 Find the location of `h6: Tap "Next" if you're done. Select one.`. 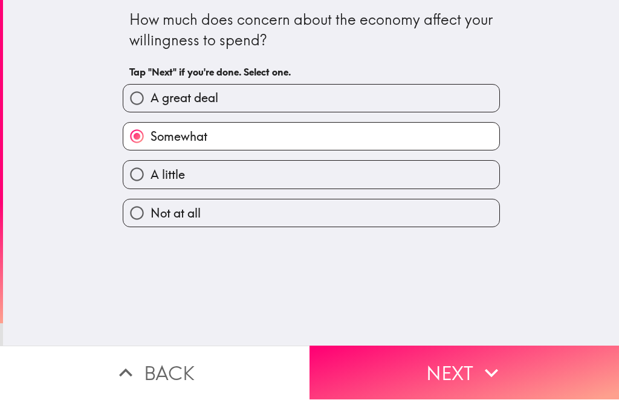

h6: Tap "Next" if you're done. Select one. is located at coordinates (311, 73).